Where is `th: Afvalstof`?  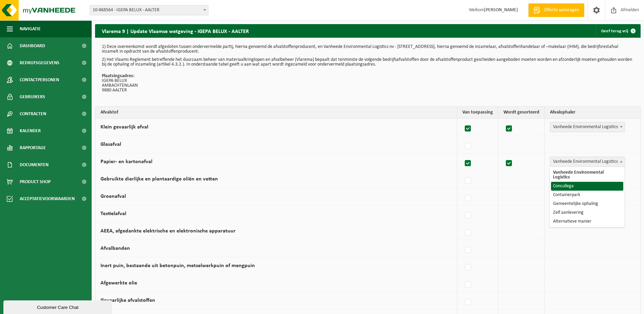
th: Afvalstof is located at coordinates (277, 112).